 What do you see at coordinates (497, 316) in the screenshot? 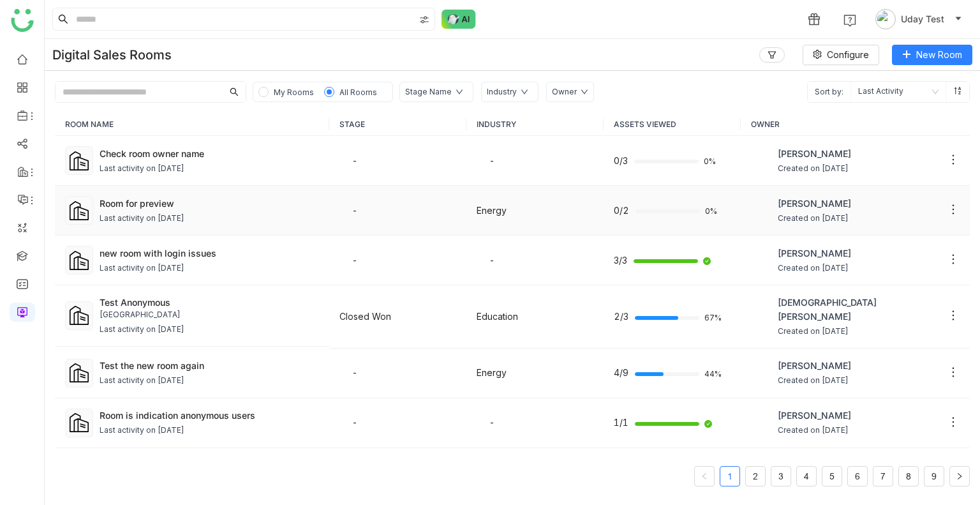
I see `span: Education` at bounding box center [497, 316].